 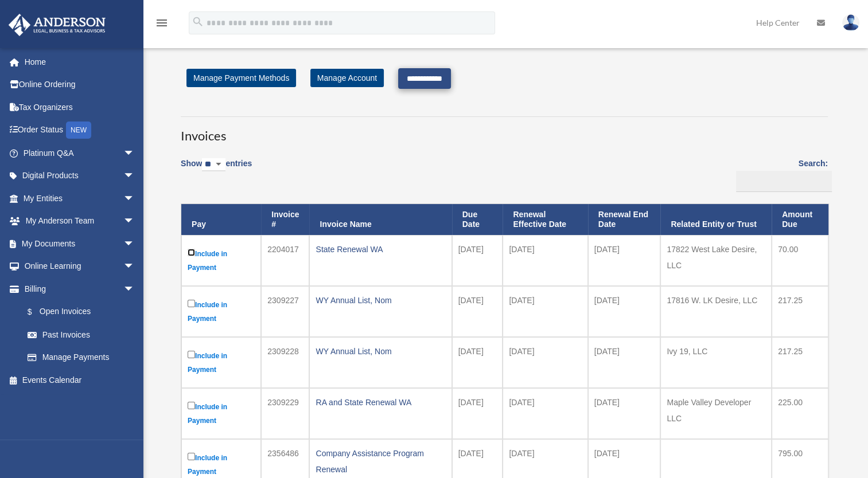 I want to click on td: 2204017, so click(x=285, y=260).